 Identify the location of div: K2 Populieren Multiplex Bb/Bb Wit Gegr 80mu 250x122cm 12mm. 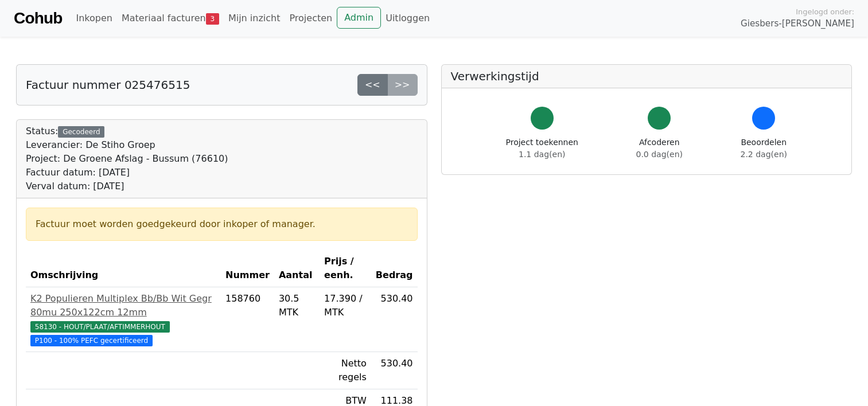
(123, 305).